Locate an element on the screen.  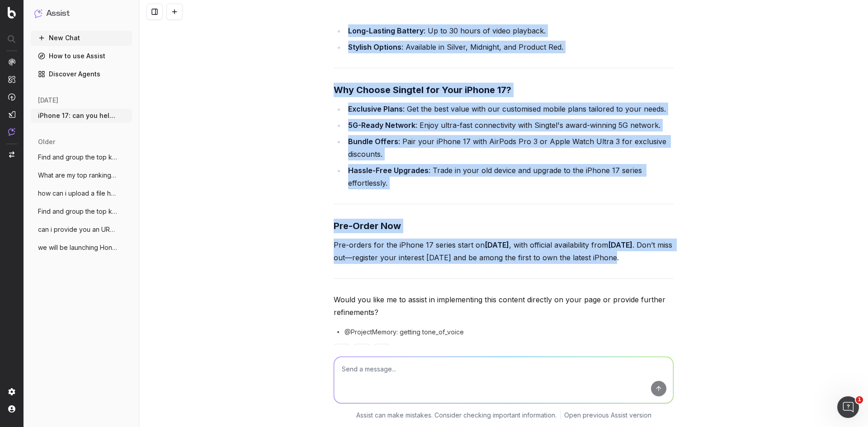
strong: Pre-Order Now is located at coordinates (367, 226).